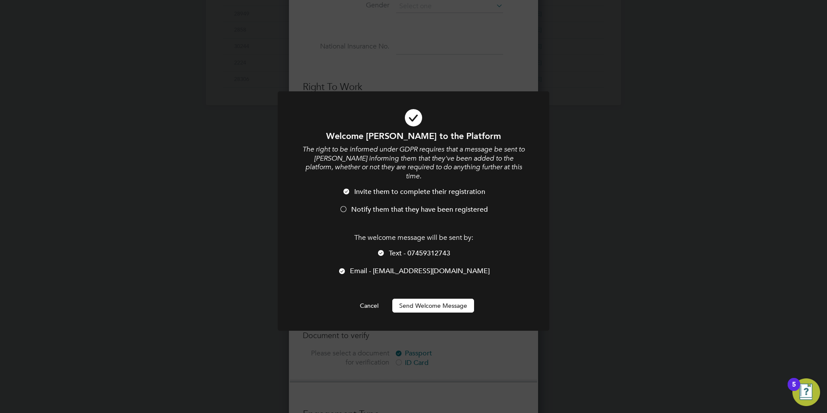 The height and width of the screenshot is (413, 827). What do you see at coordinates (419, 209) in the screenshot?
I see `span: Notify them that they have been registered` at bounding box center [419, 209].